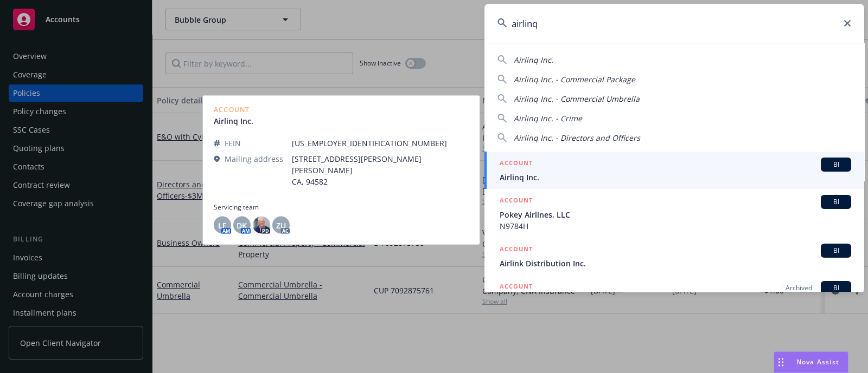 Image resolution: width=868 pixels, height=373 pixels. What do you see at coordinates (818, 362) in the screenshot?
I see `span: Nova Assist` at bounding box center [818, 362].